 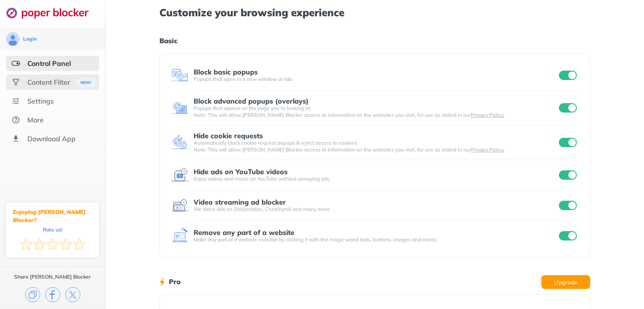 What do you see at coordinates (244, 232) in the screenshot?
I see `div: Remove any part of a website` at bounding box center [244, 232].